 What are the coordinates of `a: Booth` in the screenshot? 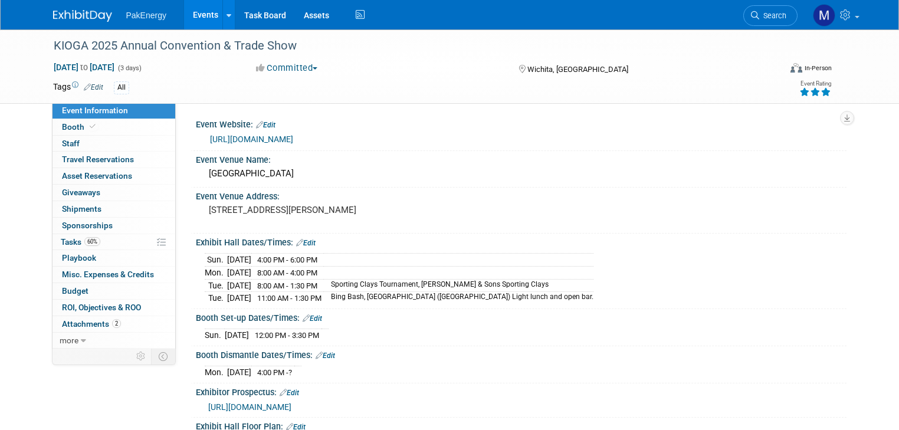 It's located at (114, 127).